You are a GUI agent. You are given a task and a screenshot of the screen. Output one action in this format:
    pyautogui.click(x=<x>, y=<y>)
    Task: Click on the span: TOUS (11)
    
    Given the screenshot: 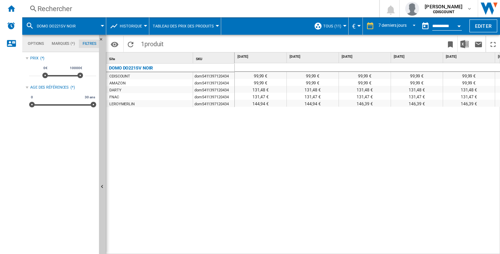 What is the action you would take?
    pyautogui.click(x=332, y=26)
    